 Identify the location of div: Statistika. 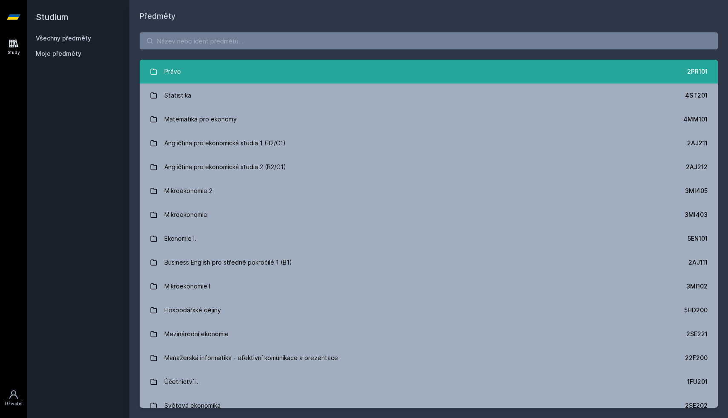
(178, 95).